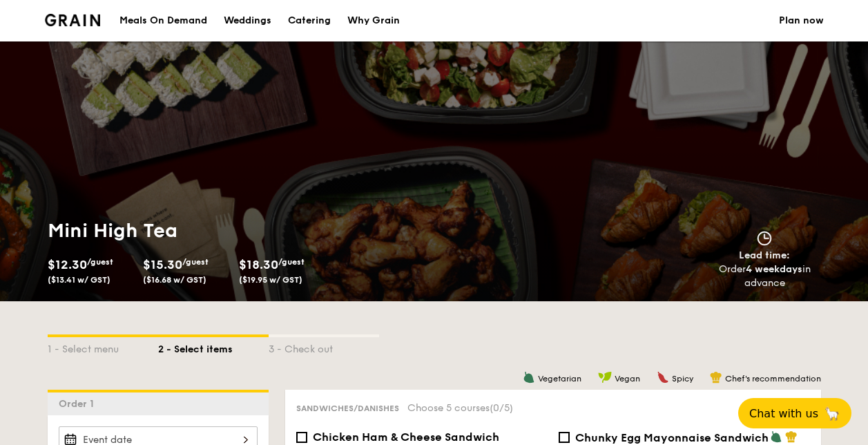 This screenshot has width=868, height=445. Describe the element at coordinates (79, 403) in the screenshot. I see `span: Order 1` at that location.